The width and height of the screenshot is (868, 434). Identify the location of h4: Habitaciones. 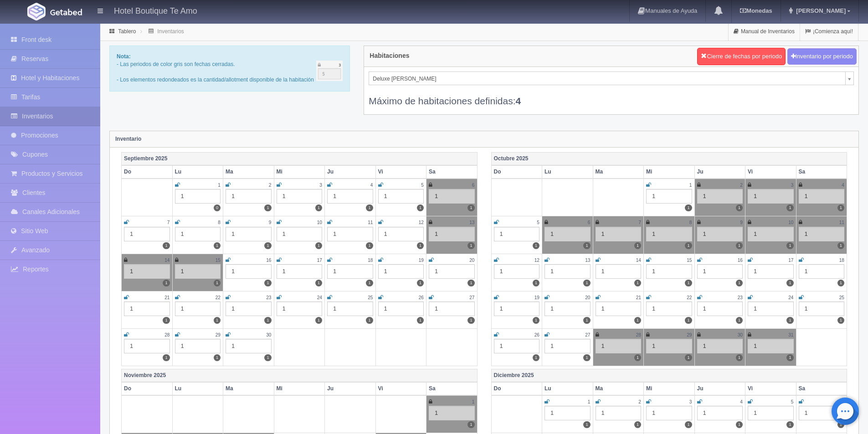
(389, 56).